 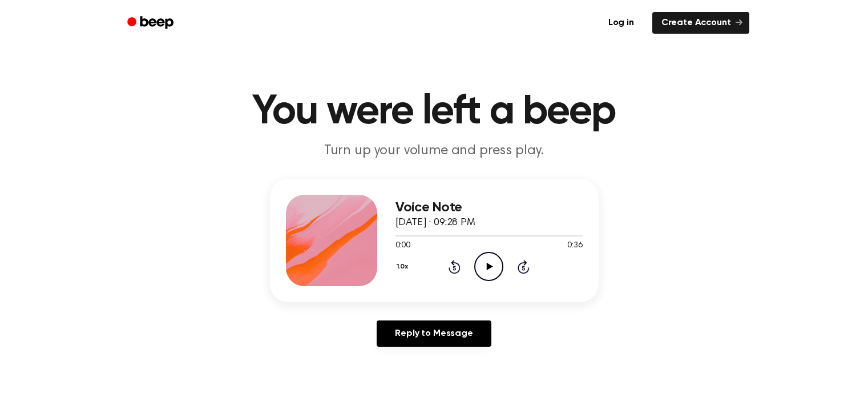 I want to click on a: Reply to Message, so click(x=433, y=333).